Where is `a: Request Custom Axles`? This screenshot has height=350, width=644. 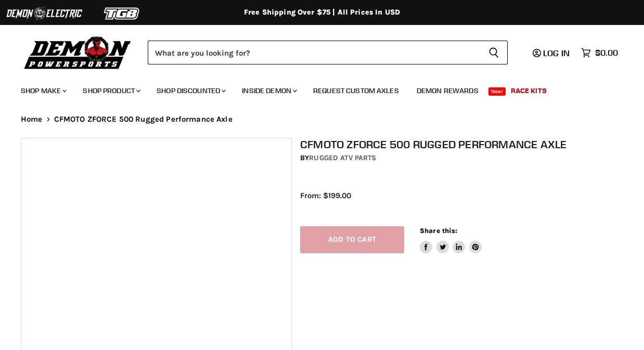
a: Request Custom Axles is located at coordinates (356, 91).